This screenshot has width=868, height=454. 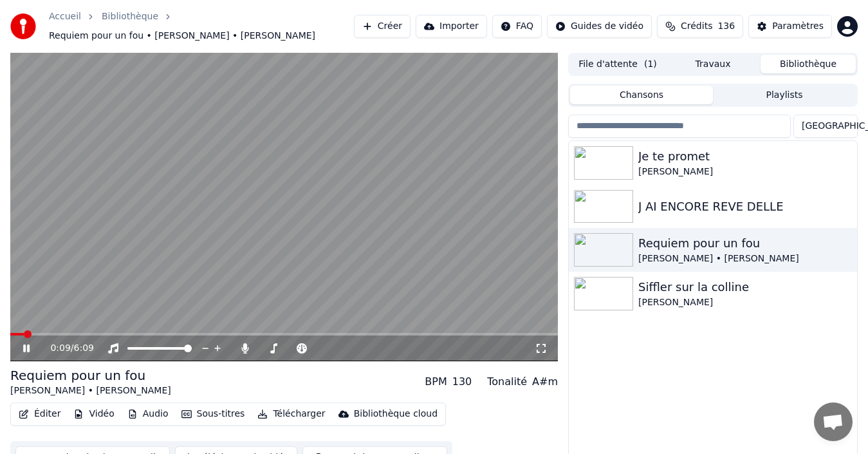 I want to click on div: Ouvrir le chat, so click(x=833, y=421).